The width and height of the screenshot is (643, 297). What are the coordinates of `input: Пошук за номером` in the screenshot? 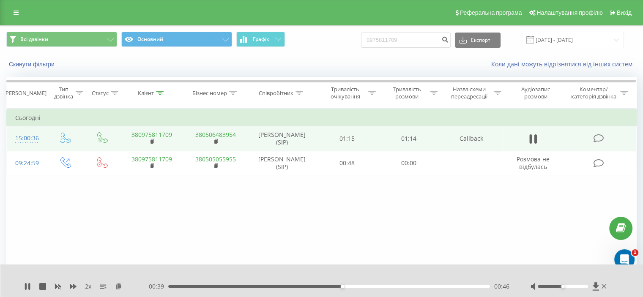 It's located at (406, 40).